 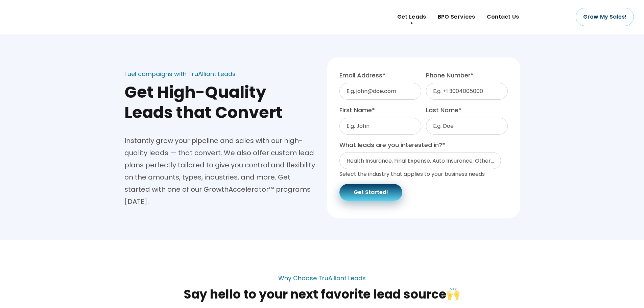 I want to click on span: BPO Services, so click(x=456, y=17).